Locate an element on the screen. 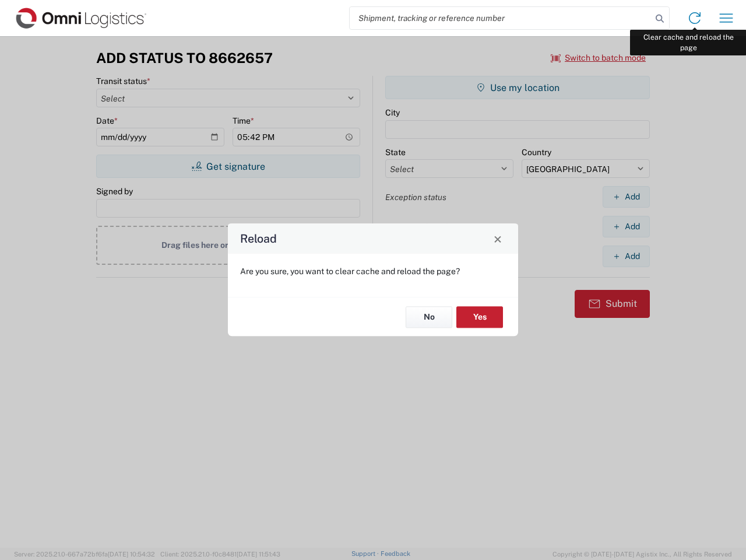 Image resolution: width=746 pixels, height=560 pixels. button: Close is located at coordinates (498, 238).